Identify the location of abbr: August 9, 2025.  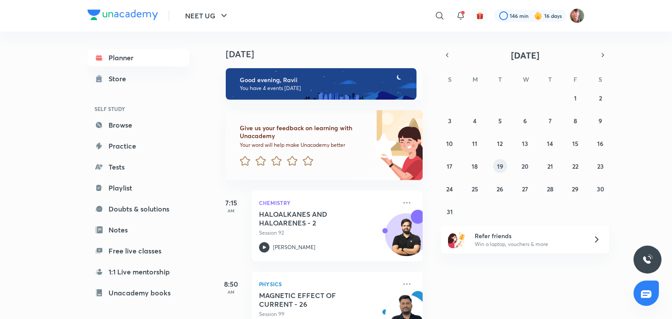
(600, 121).